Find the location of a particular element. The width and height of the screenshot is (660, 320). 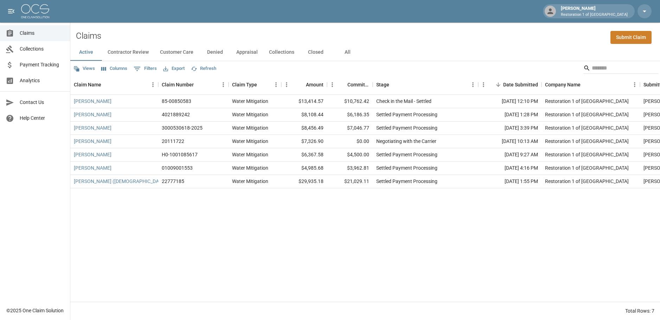

button: open drawer is located at coordinates (11, 11).